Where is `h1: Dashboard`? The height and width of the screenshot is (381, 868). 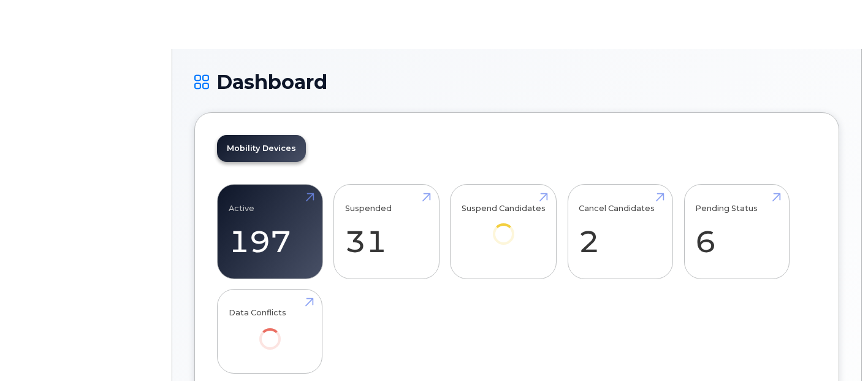 h1: Dashboard is located at coordinates (517, 82).